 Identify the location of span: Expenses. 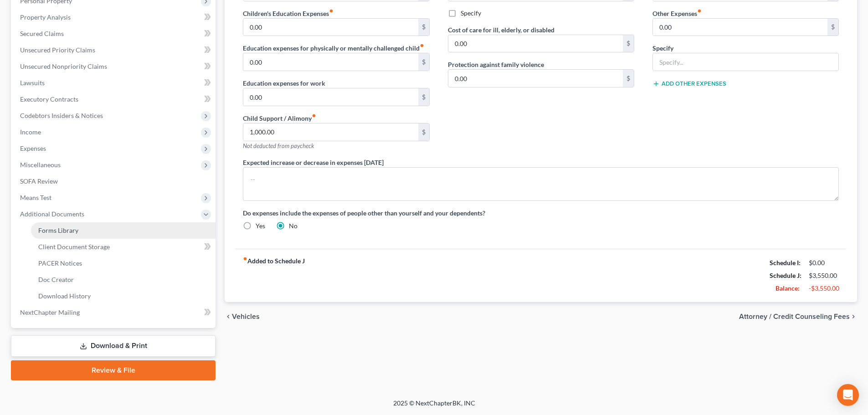
(33, 148).